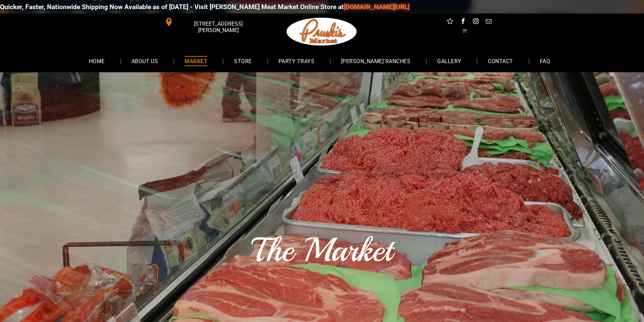 The image size is (644, 322). Describe the element at coordinates (243, 61) in the screenshot. I see `a: STORE` at that location.